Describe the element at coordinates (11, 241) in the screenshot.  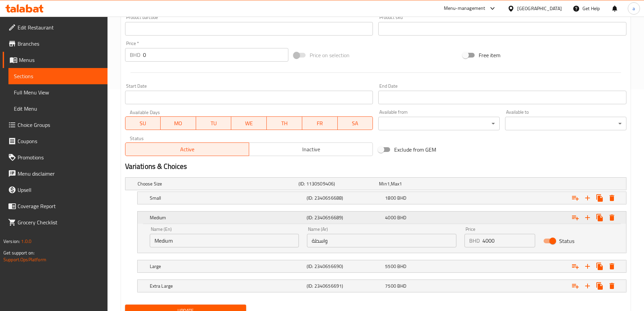
I see `span: Version:` at that location.